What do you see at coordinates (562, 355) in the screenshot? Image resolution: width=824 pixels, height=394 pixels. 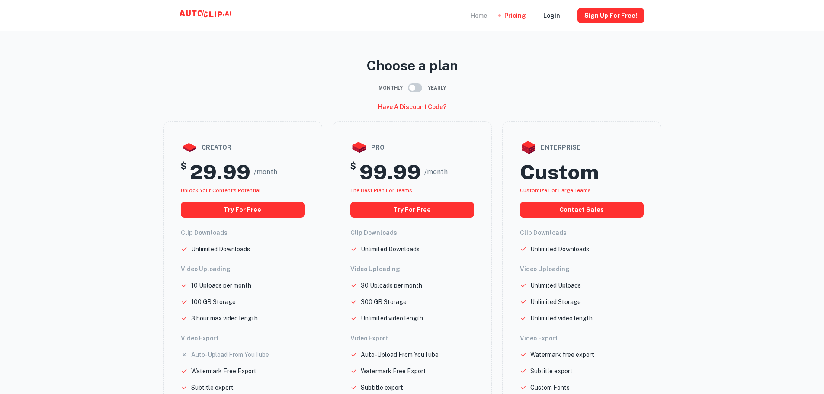 I see `p: Watermark free export` at bounding box center [562, 355].